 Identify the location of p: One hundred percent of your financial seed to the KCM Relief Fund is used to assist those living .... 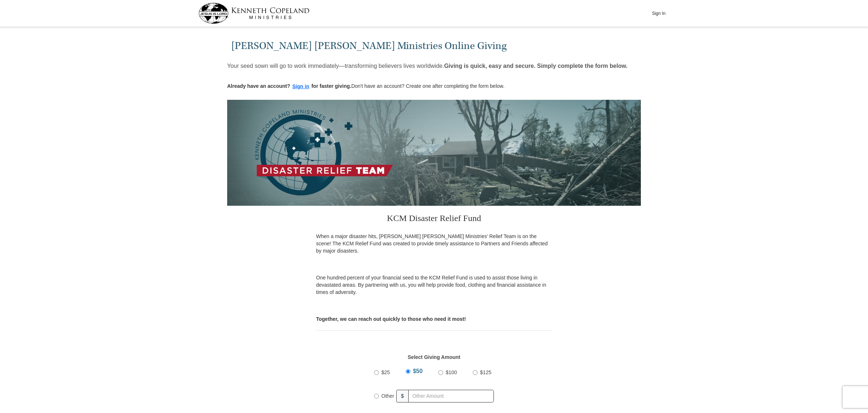
(434, 285).